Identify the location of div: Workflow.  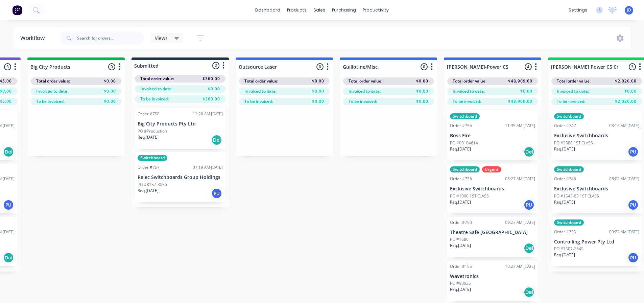
(34, 38).